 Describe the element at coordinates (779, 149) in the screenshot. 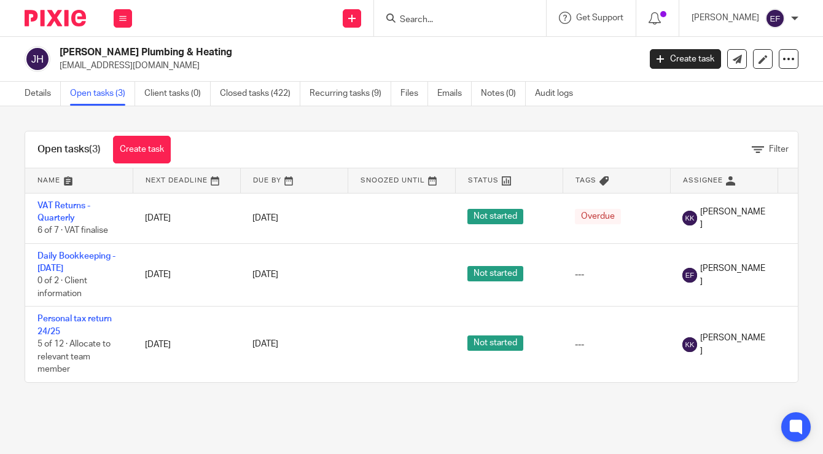

I see `span: Filter` at that location.